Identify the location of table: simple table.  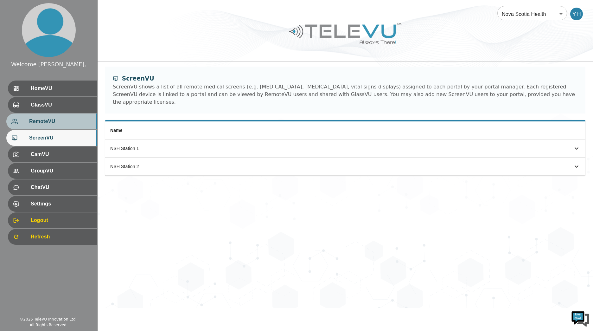
(345, 148).